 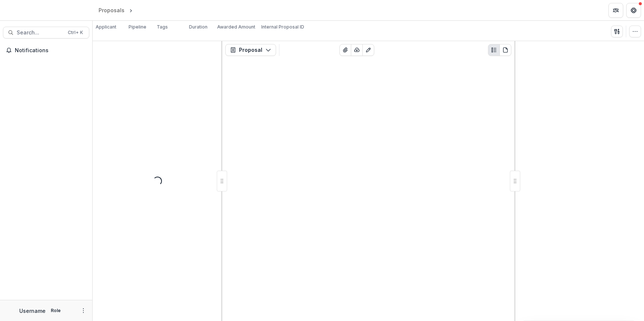 I want to click on button: Proposal, so click(x=251, y=50).